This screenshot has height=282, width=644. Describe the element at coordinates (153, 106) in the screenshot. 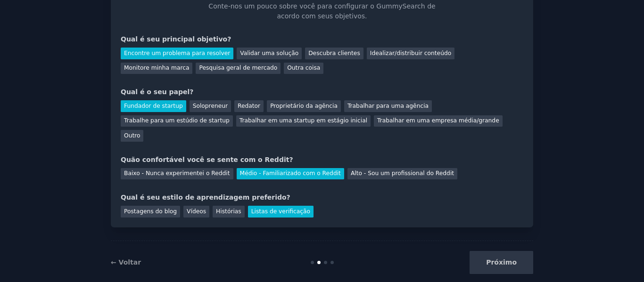

I see `font: Fundador de startup` at that location.